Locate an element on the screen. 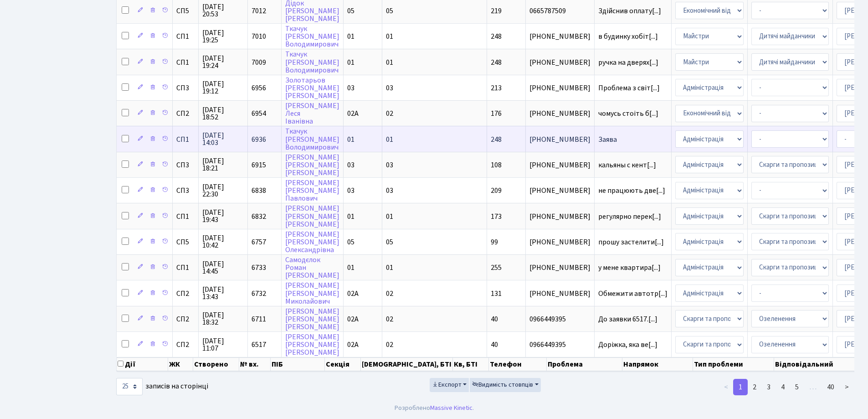 The image size is (868, 419). span: 7010 is located at coordinates (259, 36).